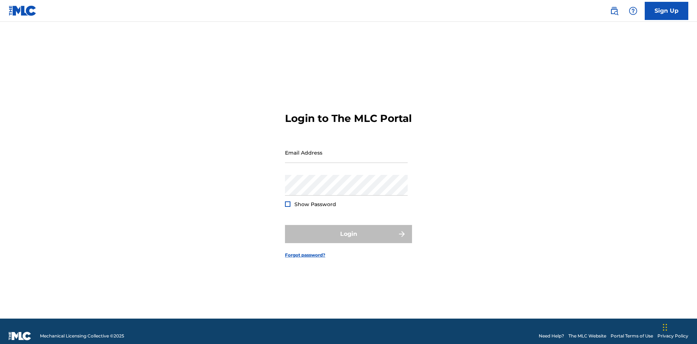  I want to click on a: Public Search, so click(614, 11).